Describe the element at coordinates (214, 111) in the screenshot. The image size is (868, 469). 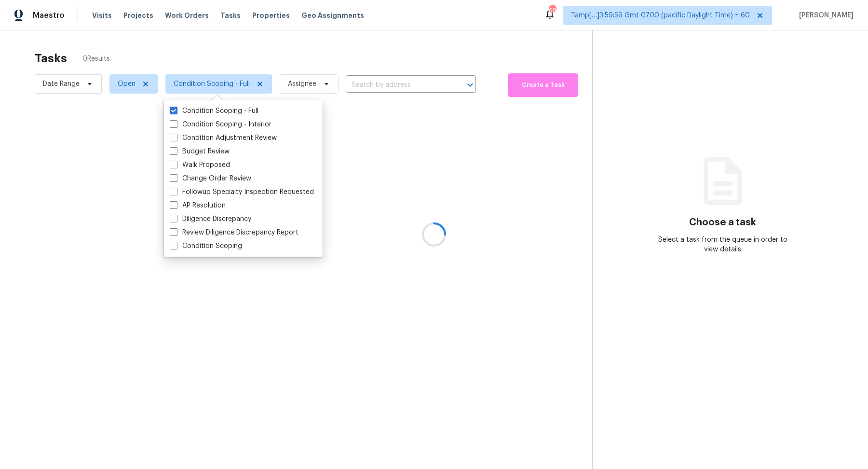
I see `label: Condition Scoping - Full` at that location.